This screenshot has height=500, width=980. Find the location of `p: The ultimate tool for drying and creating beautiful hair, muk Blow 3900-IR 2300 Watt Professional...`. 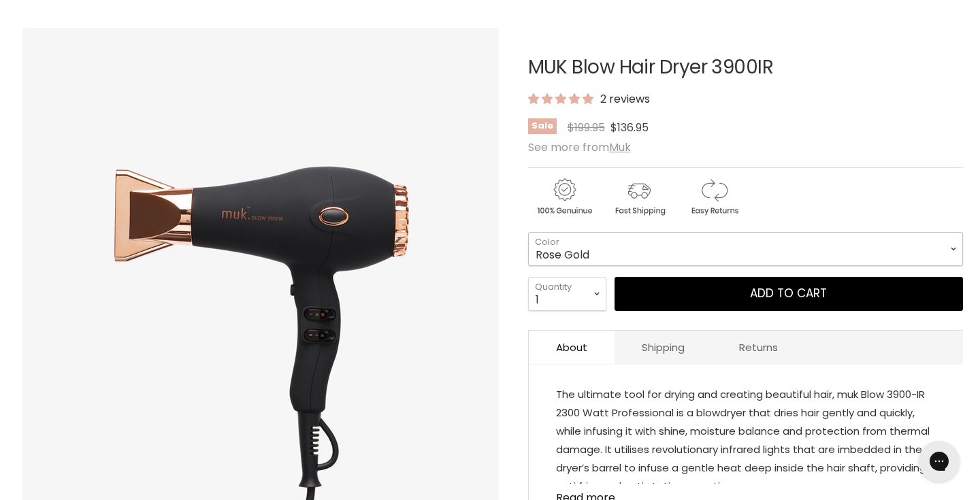

p: The ultimate tool for drying and creating beautiful hair, muk Blow 3900-IR 2300 Watt Professional... is located at coordinates (745, 442).